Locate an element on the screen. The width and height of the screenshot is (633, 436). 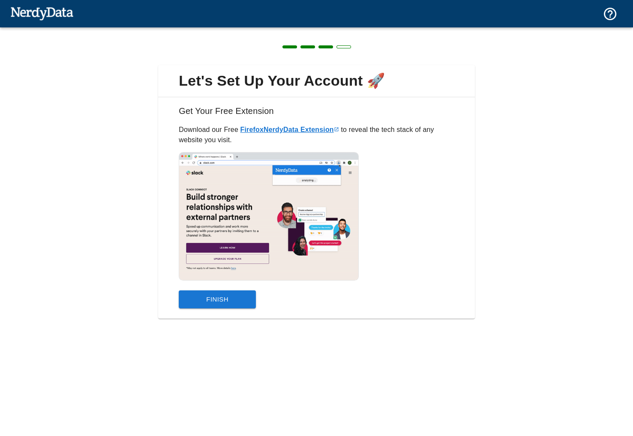
button: Support and Documentation is located at coordinates (610, 14).